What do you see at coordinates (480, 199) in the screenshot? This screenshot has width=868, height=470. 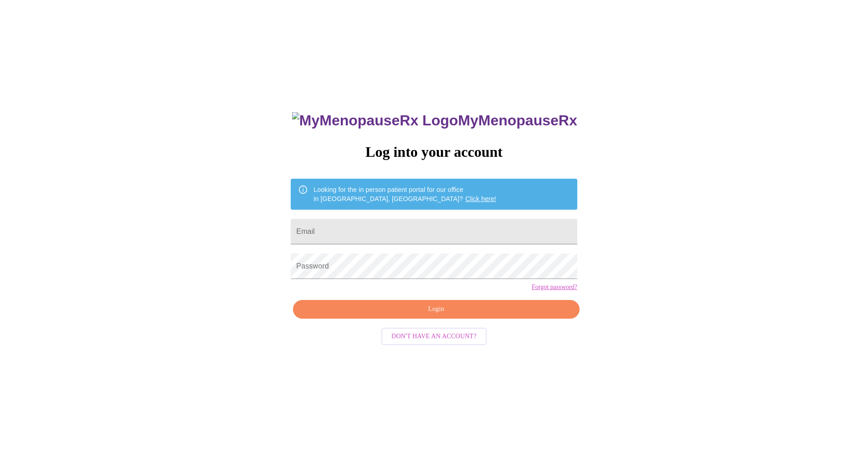 I see `a: Click here!` at bounding box center [480, 199].